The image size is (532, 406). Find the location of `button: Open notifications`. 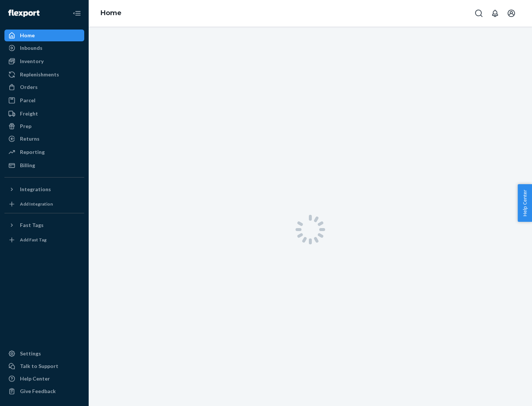

button: Open notifications is located at coordinates (495, 13).